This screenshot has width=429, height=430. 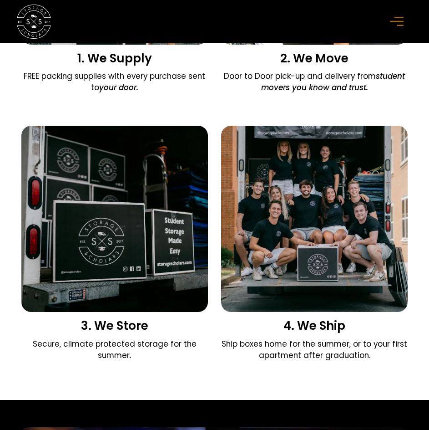 What do you see at coordinates (114, 325) in the screenshot?
I see `h3: 3. We Store` at bounding box center [114, 325].